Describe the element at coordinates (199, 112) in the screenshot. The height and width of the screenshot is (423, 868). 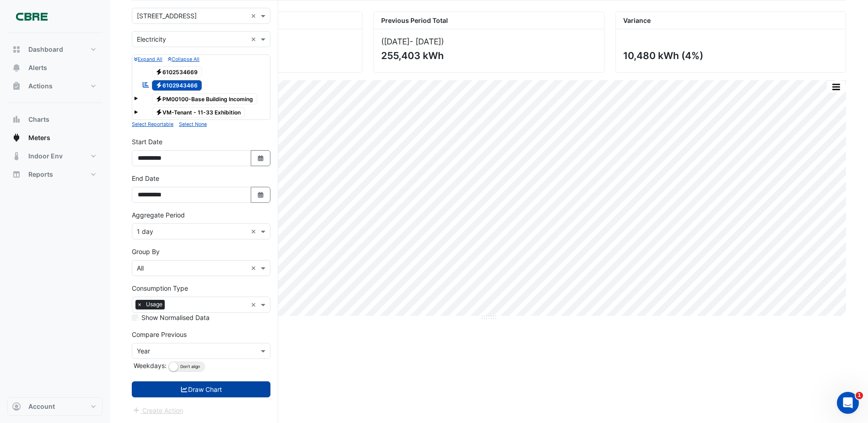
I see `span: VM-Tenant - 11-33 Exhibition` at that location.